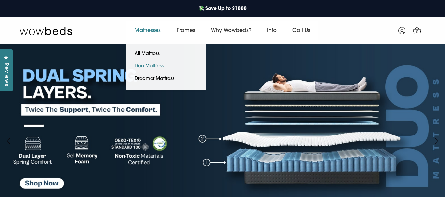 This screenshot has height=197, width=445. What do you see at coordinates (223, 9) in the screenshot?
I see `p: 💸 Save Up to $1000` at bounding box center [223, 9].